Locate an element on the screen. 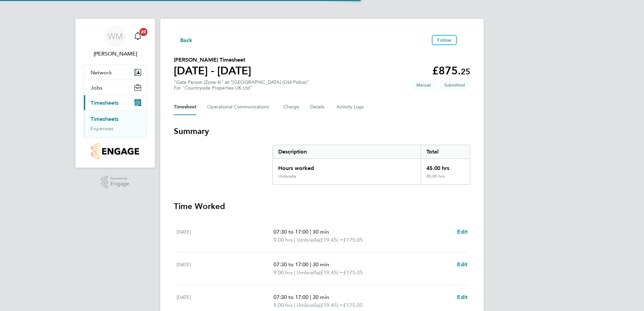  h3: Time Worked is located at coordinates (322, 206).